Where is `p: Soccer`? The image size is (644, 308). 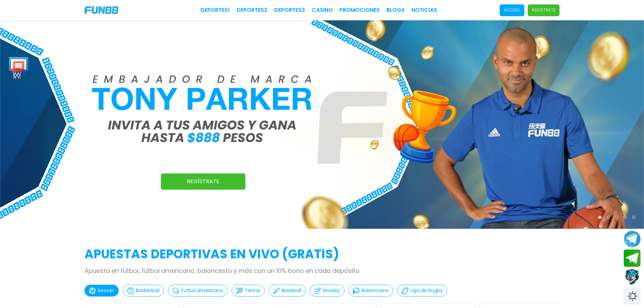 p: Soccer is located at coordinates (106, 291).